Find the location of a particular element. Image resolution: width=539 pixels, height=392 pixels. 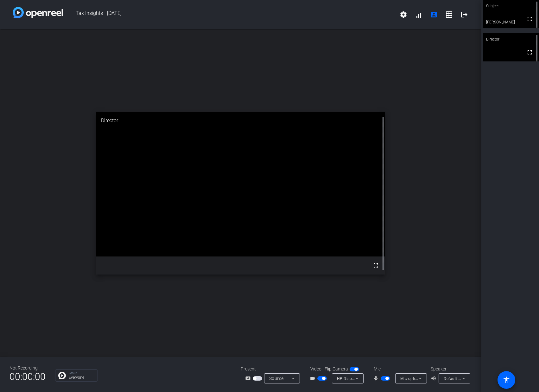

div: Not Recording is located at coordinates (28, 368).